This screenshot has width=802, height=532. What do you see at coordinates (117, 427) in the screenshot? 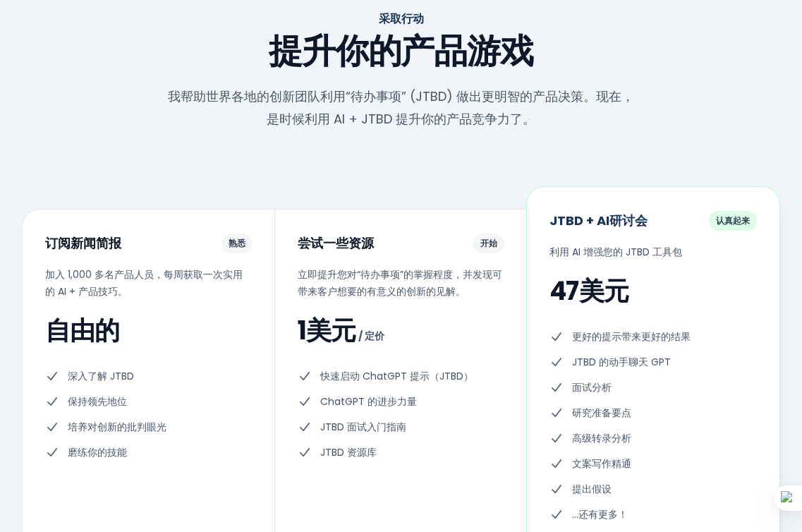
I see `font: 培养对创新的批判眼光` at bounding box center [117, 427].